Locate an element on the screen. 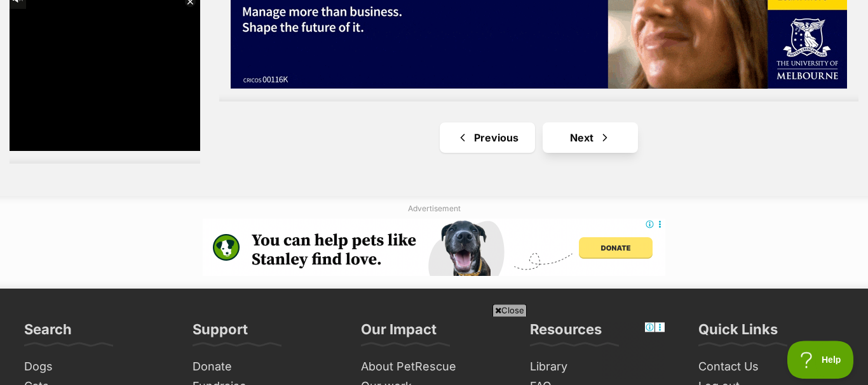  a: Dogs is located at coordinates (97, 367).